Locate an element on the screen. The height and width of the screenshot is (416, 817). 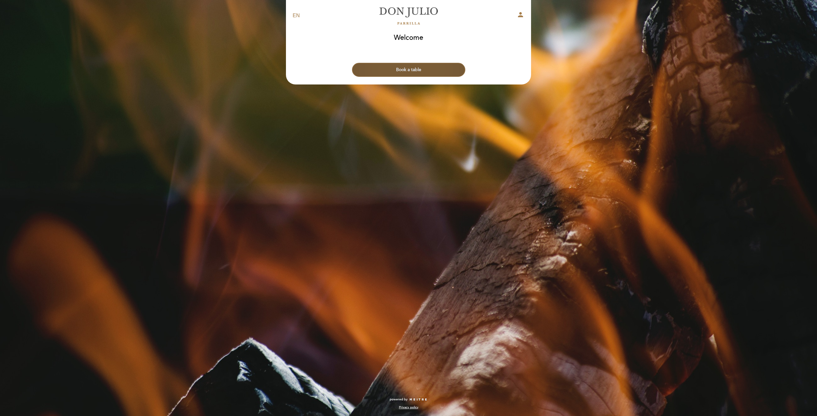
img: MEITRE is located at coordinates (418, 400).